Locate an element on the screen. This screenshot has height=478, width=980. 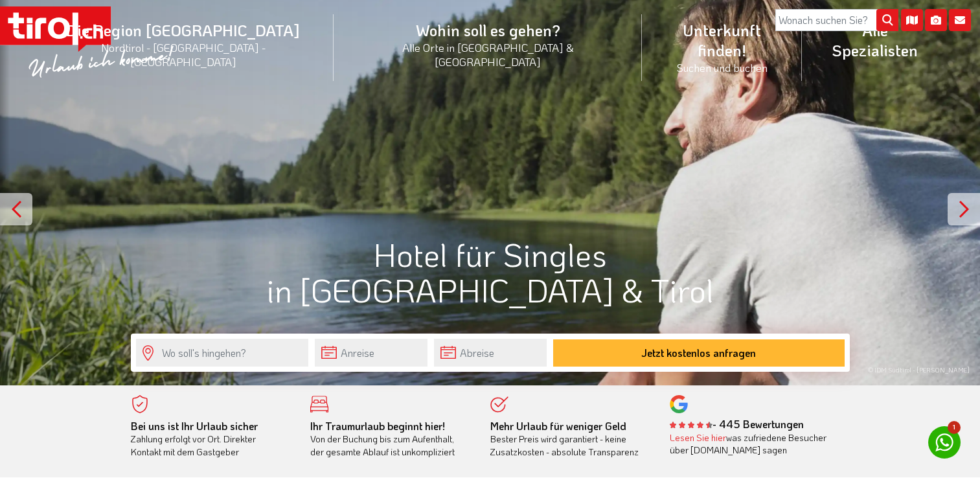
b: - 445 Bewertungen is located at coordinates (736, 423).